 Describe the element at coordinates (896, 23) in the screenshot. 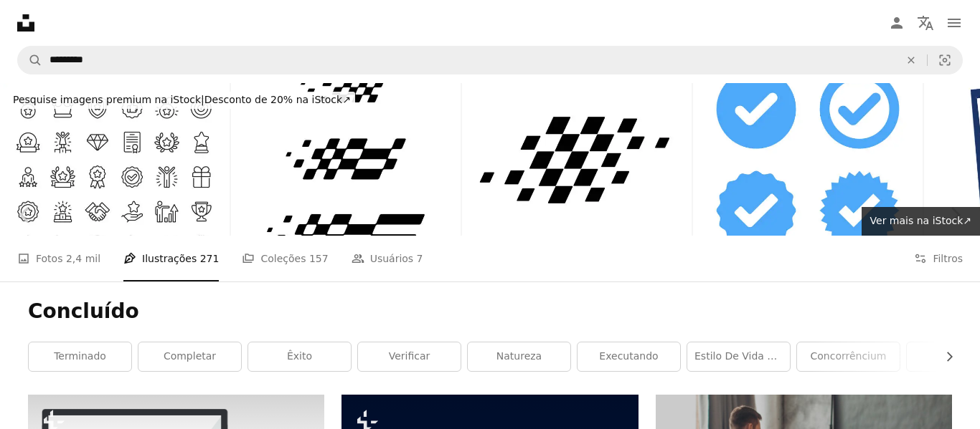

I see `a: Entrar / Cadastrar-se` at that location.